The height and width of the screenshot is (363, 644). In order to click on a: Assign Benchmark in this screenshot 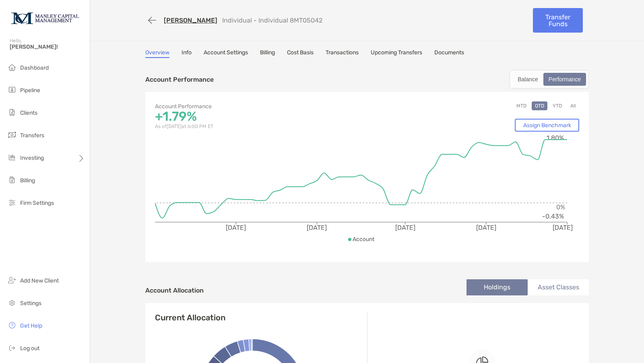, I will do `click(547, 125)`.